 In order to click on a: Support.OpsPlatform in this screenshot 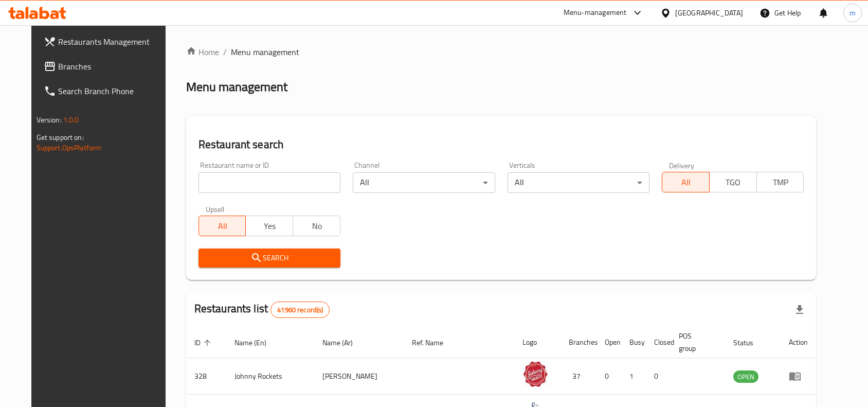, I will do `click(69, 148)`.